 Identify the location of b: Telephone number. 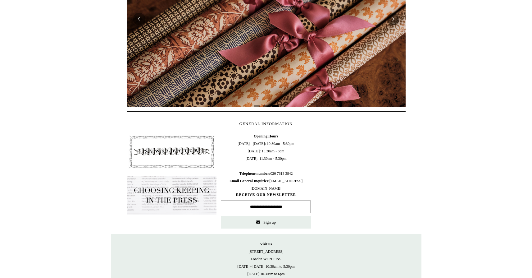
(255, 173).